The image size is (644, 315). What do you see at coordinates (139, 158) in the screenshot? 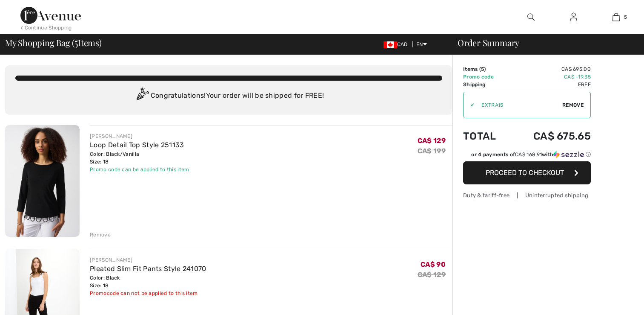
I see `div: Color: Black/Vanilla Size: 18` at bounding box center [139, 158].